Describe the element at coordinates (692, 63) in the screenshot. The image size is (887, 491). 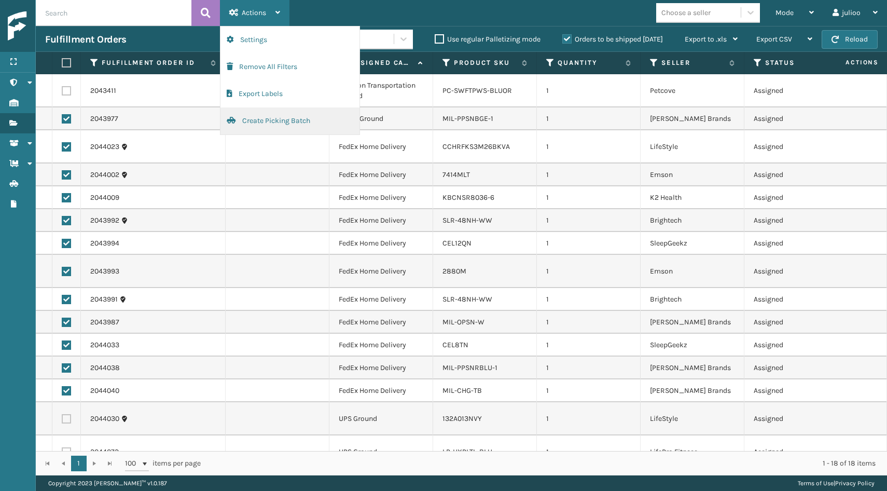
I see `label: Seller` at that location.